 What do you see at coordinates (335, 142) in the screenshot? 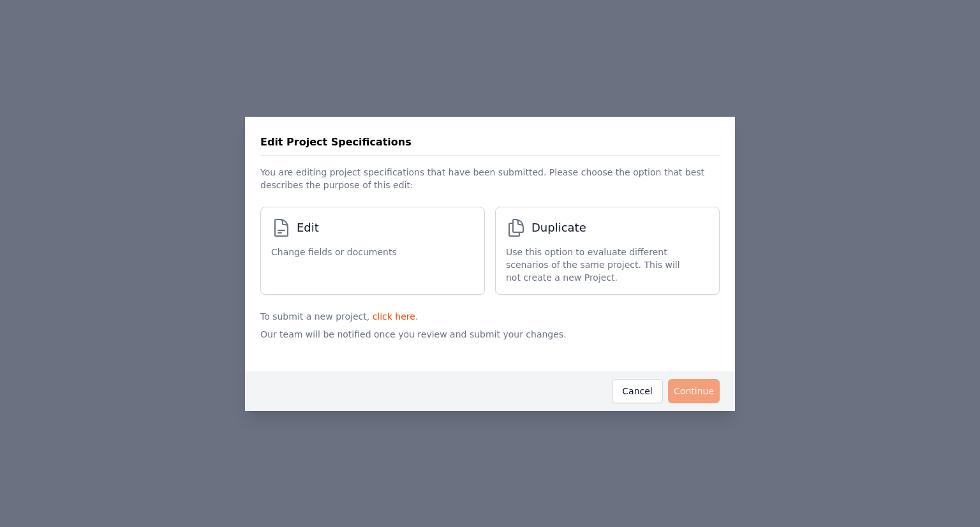
I see `h3: Edit Project Specifications` at bounding box center [335, 142].